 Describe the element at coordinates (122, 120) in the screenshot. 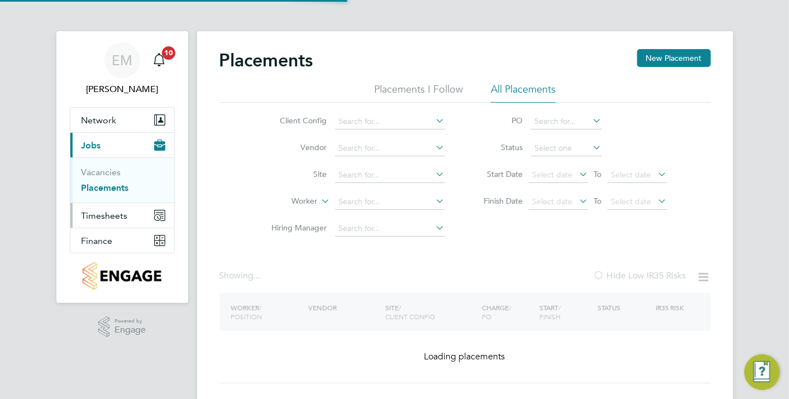

I see `button: Network` at that location.